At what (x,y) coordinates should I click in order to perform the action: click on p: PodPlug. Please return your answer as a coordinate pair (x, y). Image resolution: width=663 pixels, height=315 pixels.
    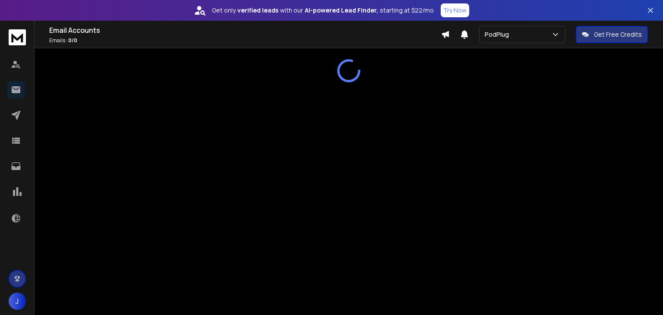
    Looking at the image, I should click on (498, 35).